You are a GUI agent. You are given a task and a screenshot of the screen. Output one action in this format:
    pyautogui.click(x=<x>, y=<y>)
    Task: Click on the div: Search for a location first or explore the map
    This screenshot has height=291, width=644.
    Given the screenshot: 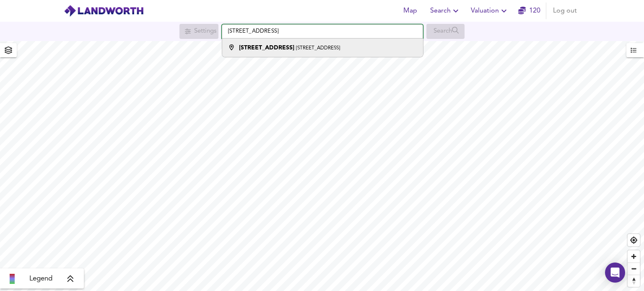 What is the action you would take?
    pyautogui.click(x=445, y=31)
    